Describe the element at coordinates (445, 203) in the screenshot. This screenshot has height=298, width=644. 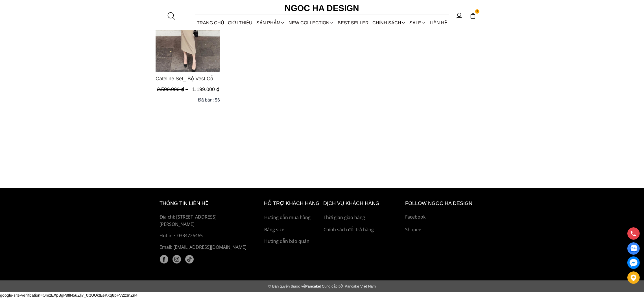
I see `h6: Follow ngoc ha Design` at that location.